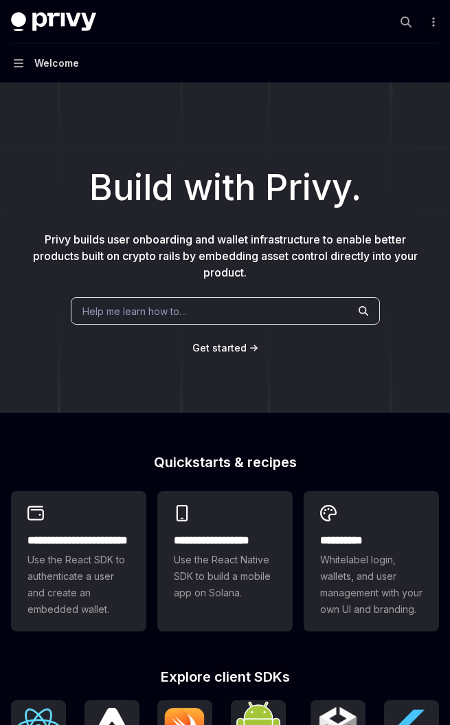 This screenshot has height=725, width=450. I want to click on span: Privy builds user onboarding and wallet infrastructure to enable better products built on crypto ..., so click(226, 256).